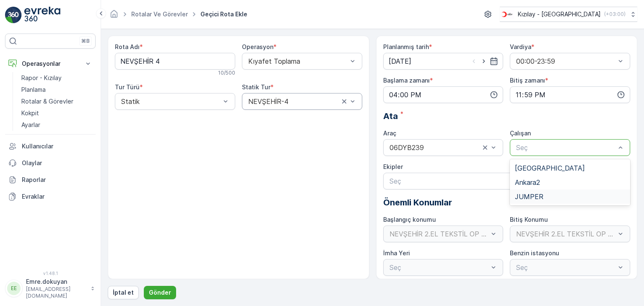  I want to click on label: Çalışan, so click(520, 133).